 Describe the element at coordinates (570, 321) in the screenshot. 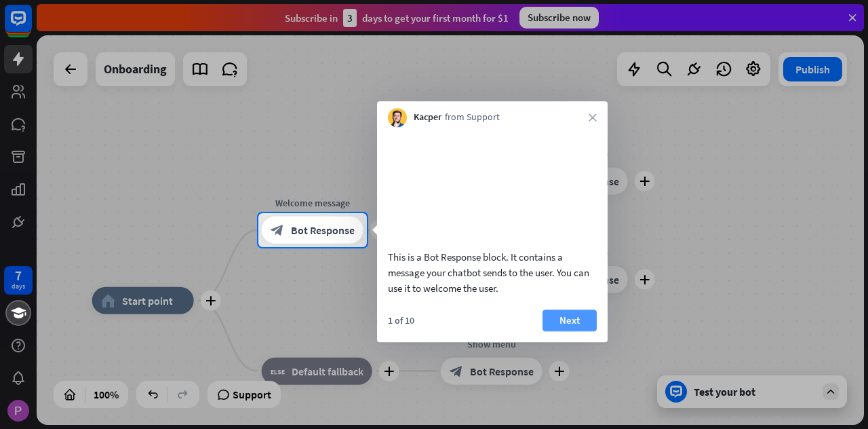

I see `button: Next` at that location.